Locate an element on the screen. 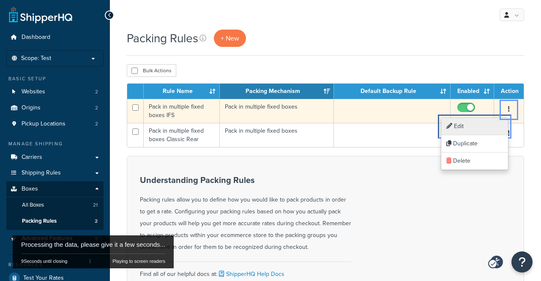  th: Rule Name: activate to sort column ascending is located at coordinates (182, 91).